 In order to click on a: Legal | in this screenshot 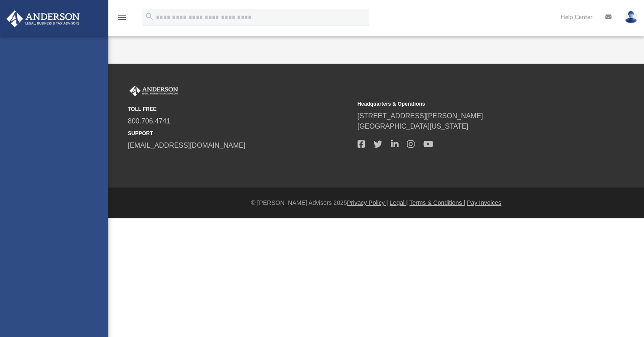, I will do `click(398, 203)`.